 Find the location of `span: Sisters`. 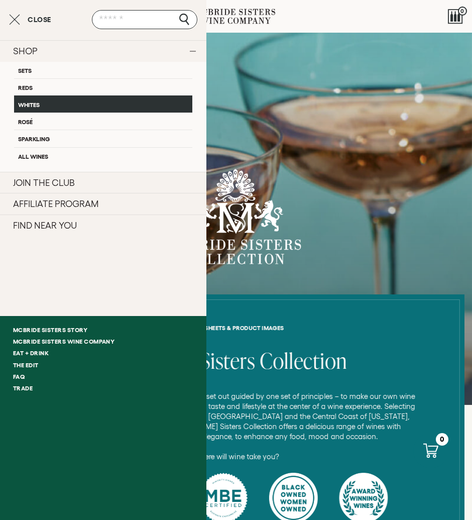

span: Sisters is located at coordinates (228, 360).